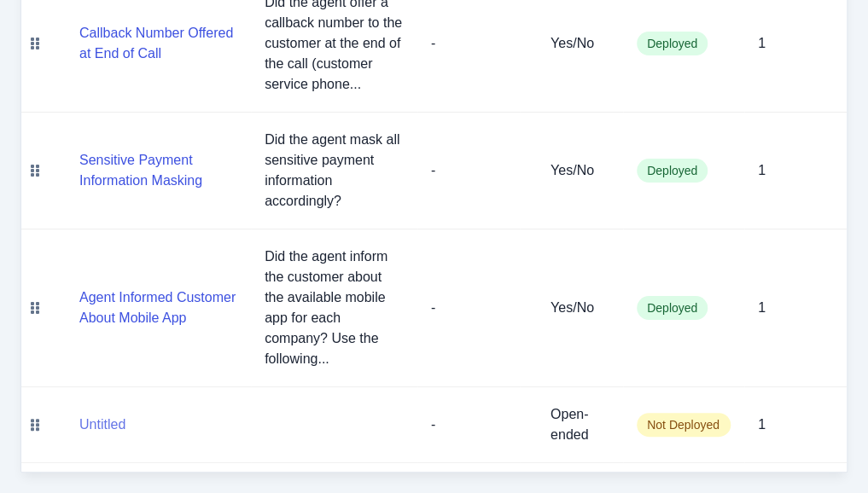 Image resolution: width=868 pixels, height=493 pixels. What do you see at coordinates (158, 44) in the screenshot?
I see `button: Callback Number Offered at End of Call` at bounding box center [158, 44].